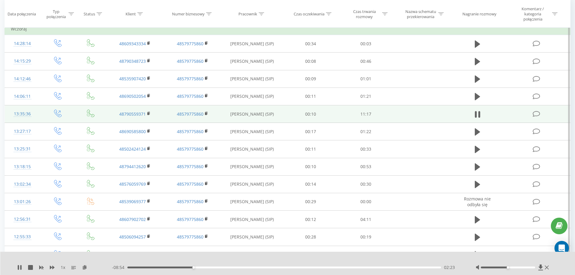 This screenshot has width=575, height=275. I want to click on span: 02:23, so click(449, 267).